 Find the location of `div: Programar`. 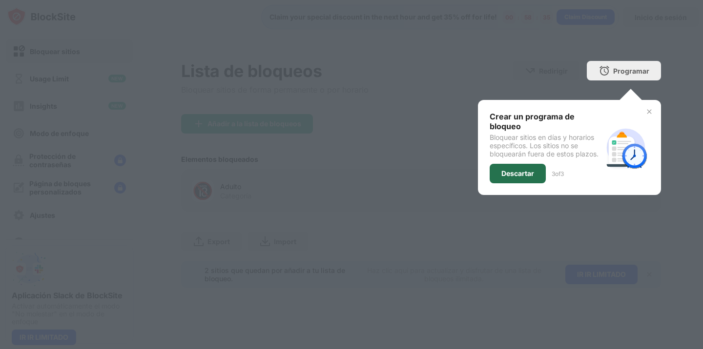

div: Programar is located at coordinates (631, 71).